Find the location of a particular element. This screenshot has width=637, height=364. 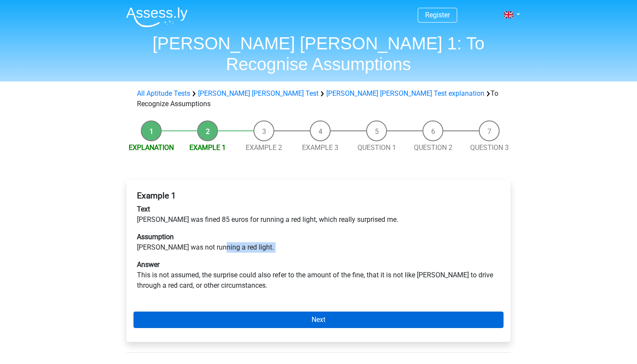

a: Explanation is located at coordinates (151, 147).